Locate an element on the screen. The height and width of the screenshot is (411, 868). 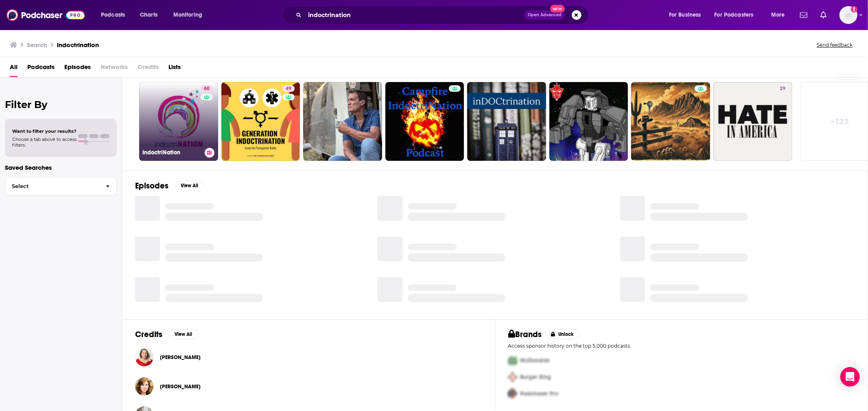
a: CreditsView All is located at coordinates (166, 335).